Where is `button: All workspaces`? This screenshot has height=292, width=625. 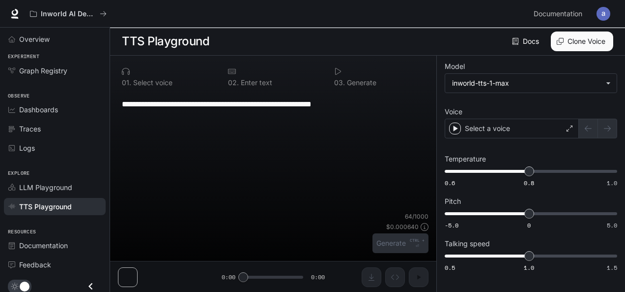
button: All workspaces is located at coordinates (68, 14).